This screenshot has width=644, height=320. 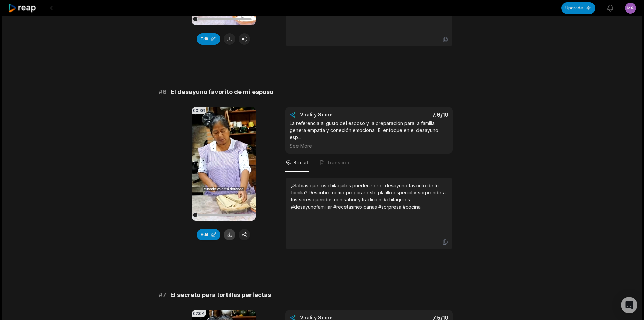 What do you see at coordinates (301, 162) in the screenshot?
I see `span: Social` at bounding box center [301, 162].